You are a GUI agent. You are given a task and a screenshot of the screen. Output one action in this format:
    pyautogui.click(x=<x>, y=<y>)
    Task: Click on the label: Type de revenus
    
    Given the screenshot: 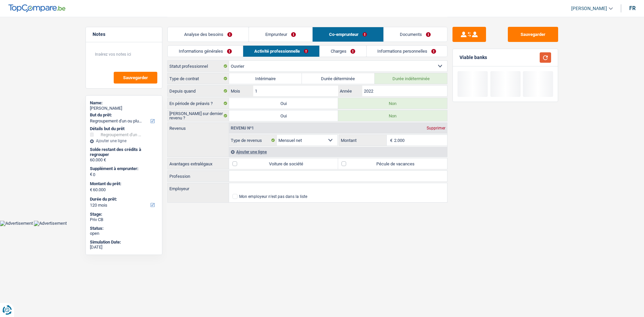 What is the action you would take?
    pyautogui.click(x=253, y=140)
    